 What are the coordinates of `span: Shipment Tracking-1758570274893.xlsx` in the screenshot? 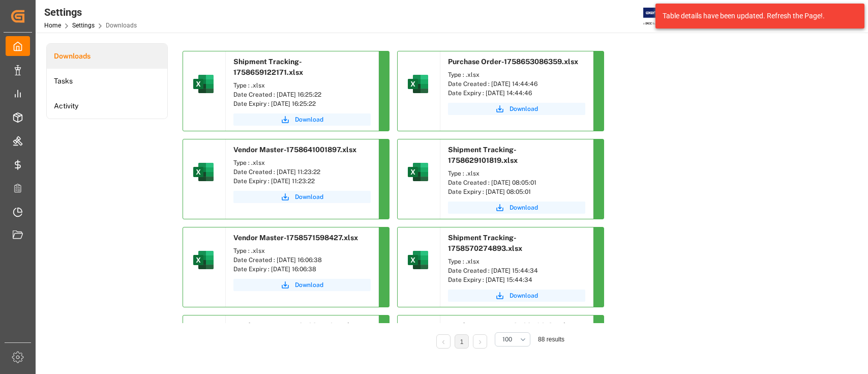 It's located at (486, 243).